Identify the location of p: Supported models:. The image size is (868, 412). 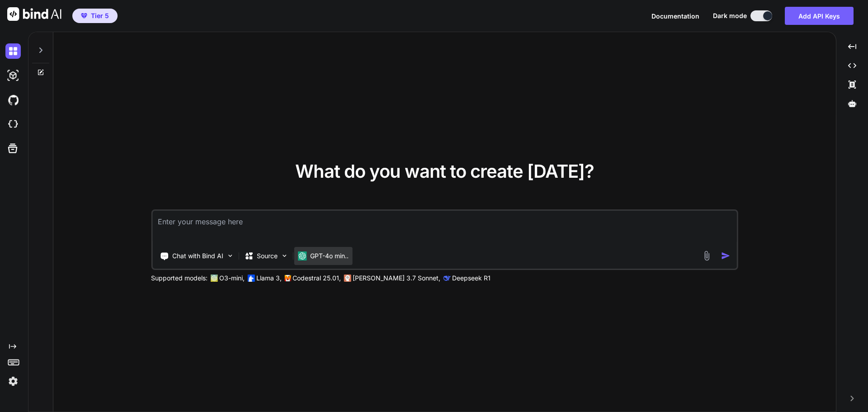
(179, 278).